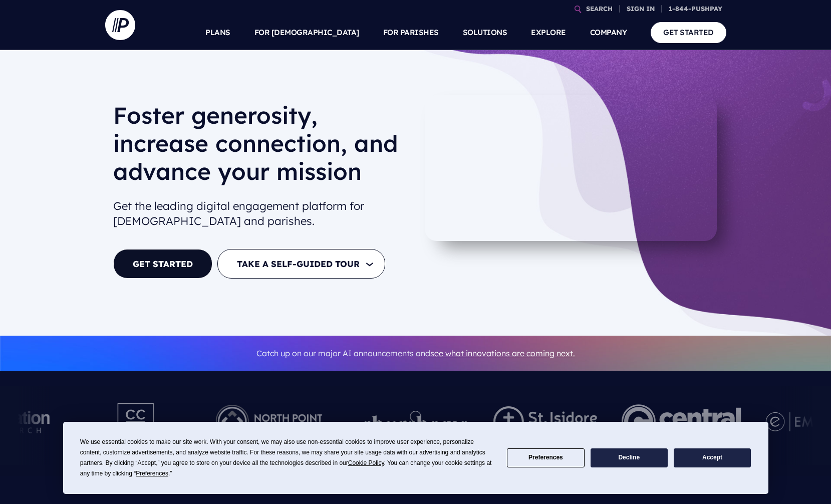 The image size is (831, 504). Describe the element at coordinates (545, 458) in the screenshot. I see `button: Preferences` at that location.